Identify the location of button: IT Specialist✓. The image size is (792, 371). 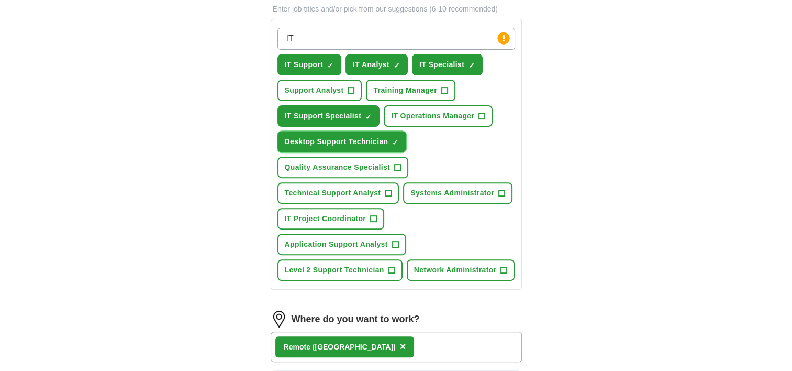
(447, 64).